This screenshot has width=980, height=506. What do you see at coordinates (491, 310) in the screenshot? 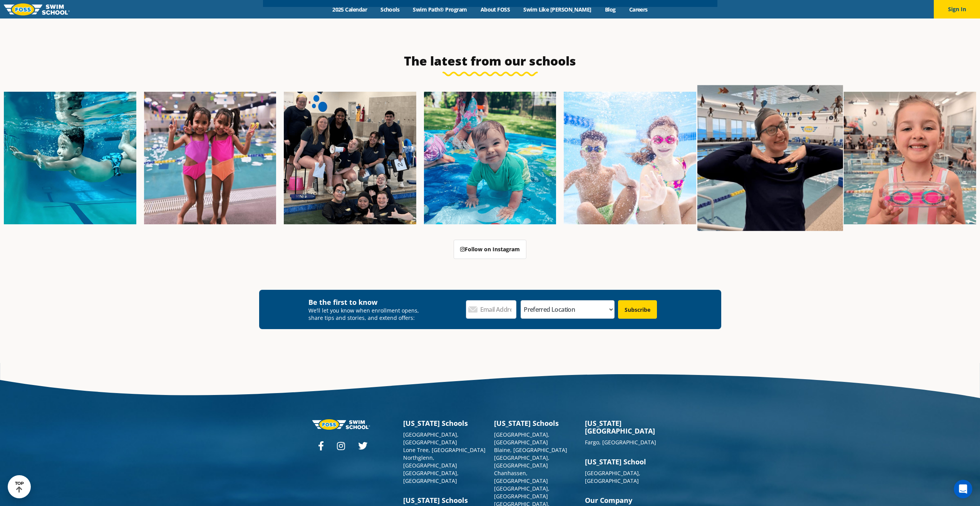
I see `input: Email Address` at bounding box center [491, 310].